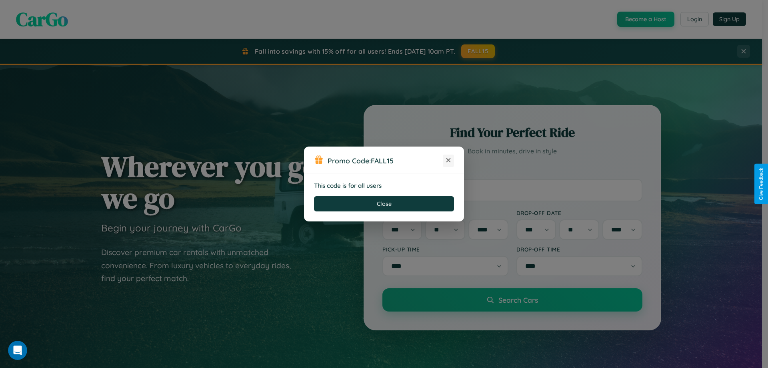 The image size is (768, 368). What do you see at coordinates (384, 204) in the screenshot?
I see `button: Close` at bounding box center [384, 204].